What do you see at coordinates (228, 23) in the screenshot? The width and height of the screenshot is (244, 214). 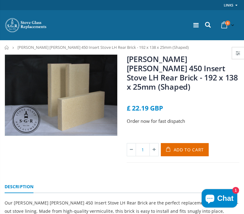 I see `span: 0` at bounding box center [228, 23].